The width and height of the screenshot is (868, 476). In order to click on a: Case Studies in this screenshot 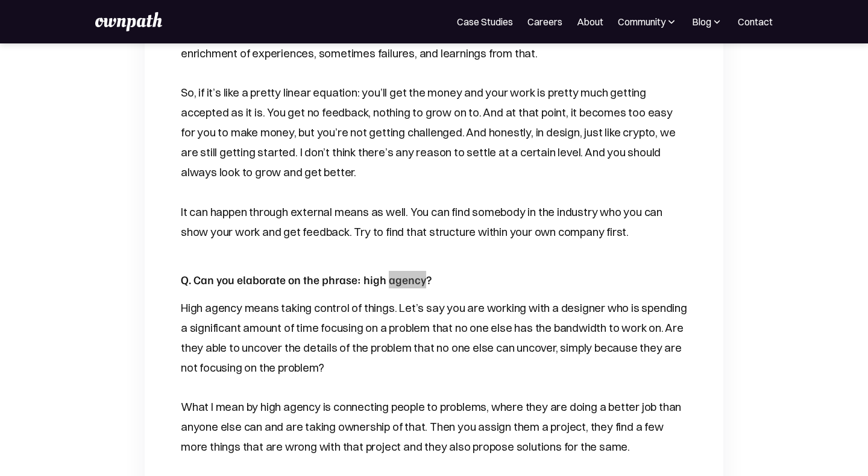, I will do `click(485, 22)`.